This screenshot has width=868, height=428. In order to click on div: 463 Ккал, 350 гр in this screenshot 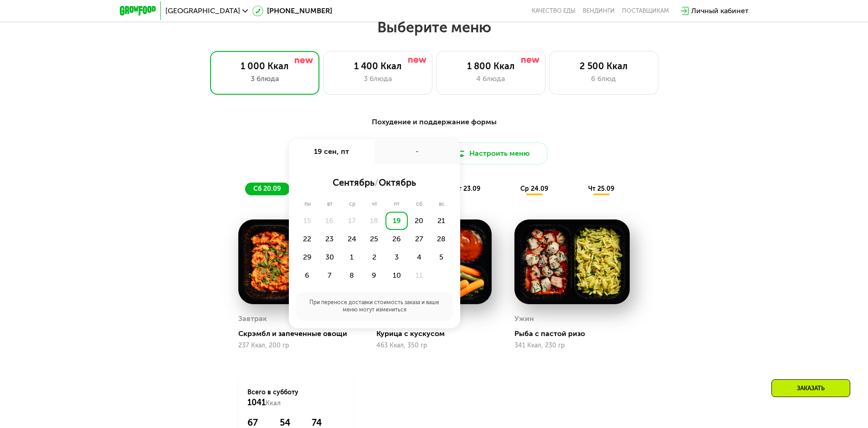, I will do `click(434, 345)`.